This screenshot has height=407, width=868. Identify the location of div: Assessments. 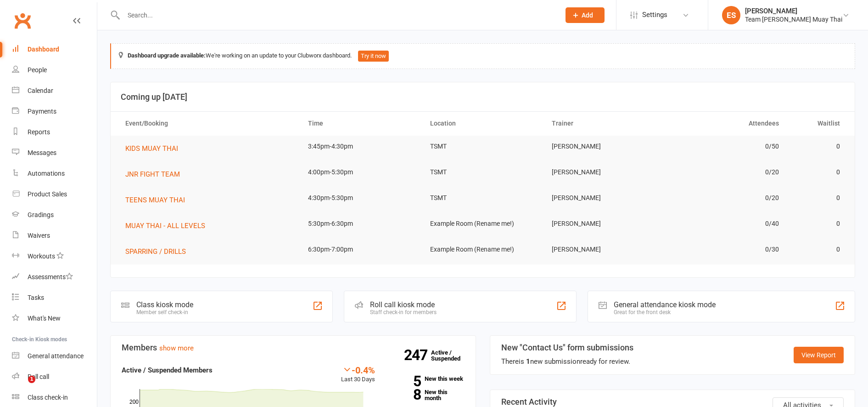
(50, 277).